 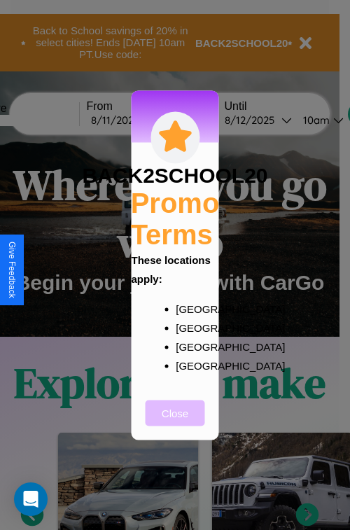 What do you see at coordinates (12, 270) in the screenshot?
I see `div: Give Feedback` at bounding box center [12, 270].